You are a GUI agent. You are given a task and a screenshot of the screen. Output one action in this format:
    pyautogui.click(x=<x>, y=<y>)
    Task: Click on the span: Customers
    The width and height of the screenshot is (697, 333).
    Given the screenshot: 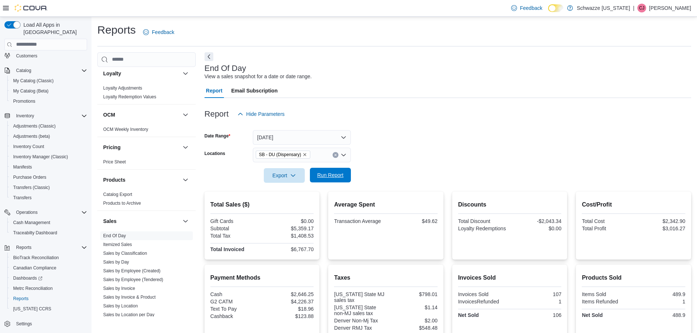 What is the action you would take?
    pyautogui.click(x=50, y=56)
    